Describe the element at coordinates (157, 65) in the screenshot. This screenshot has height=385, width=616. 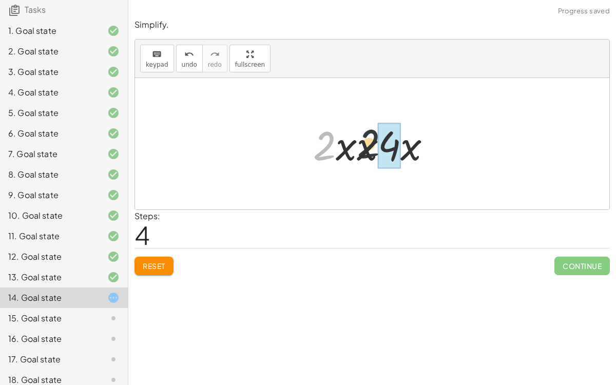
I see `span: keypad` at that location.